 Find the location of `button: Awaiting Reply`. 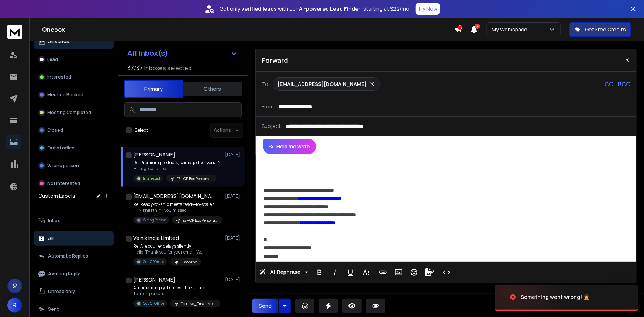

button: Awaiting Reply is located at coordinates (74, 274).